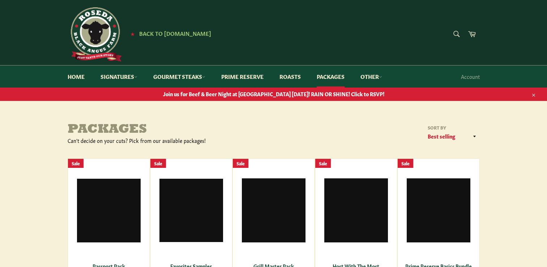  Describe the element at coordinates (290, 76) in the screenshot. I see `a: Roasts` at that location.